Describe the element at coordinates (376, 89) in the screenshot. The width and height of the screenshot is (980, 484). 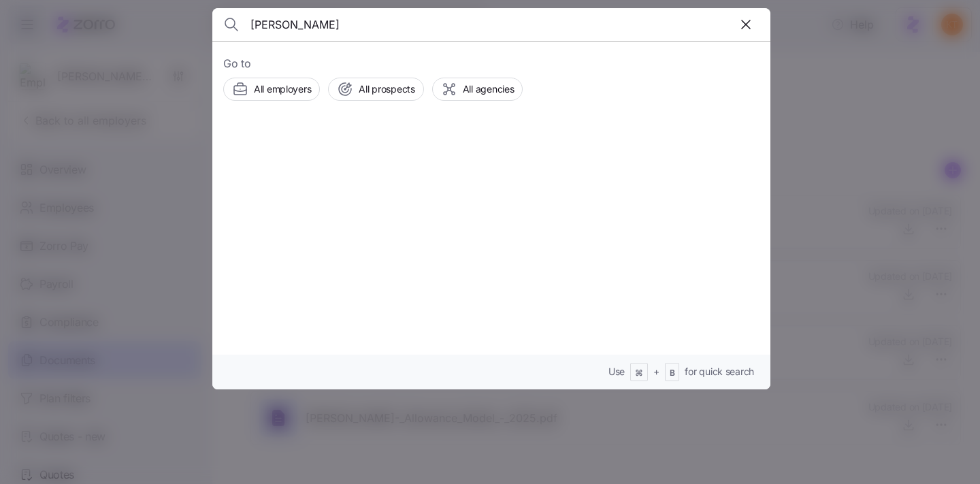
I see `button: All prospects` at that location.